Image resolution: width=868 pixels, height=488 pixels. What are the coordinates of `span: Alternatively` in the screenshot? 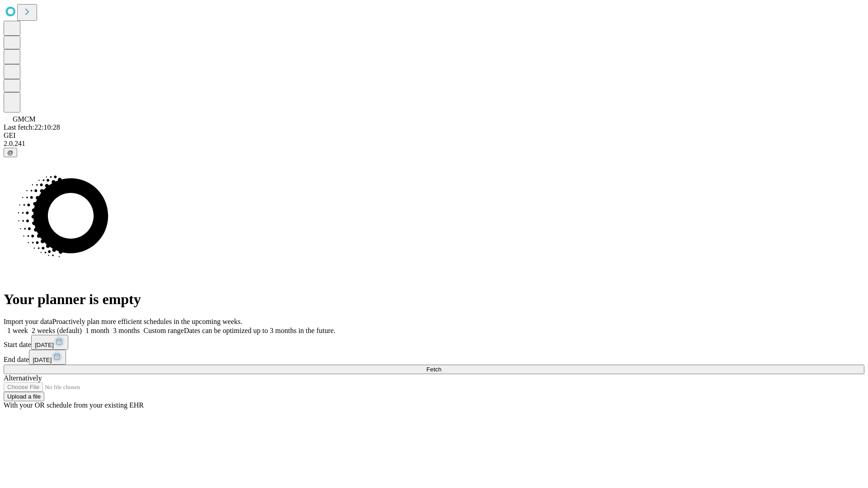 It's located at (22, 378).